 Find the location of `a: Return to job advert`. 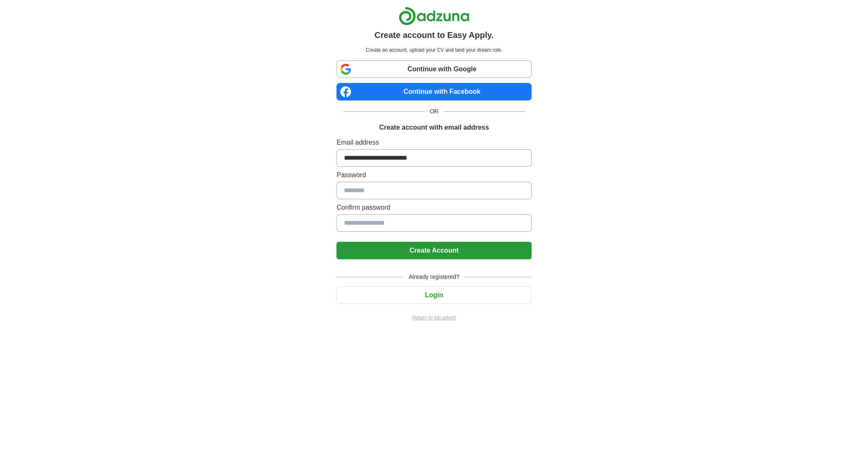

a: Return to job advert is located at coordinates (434, 318).